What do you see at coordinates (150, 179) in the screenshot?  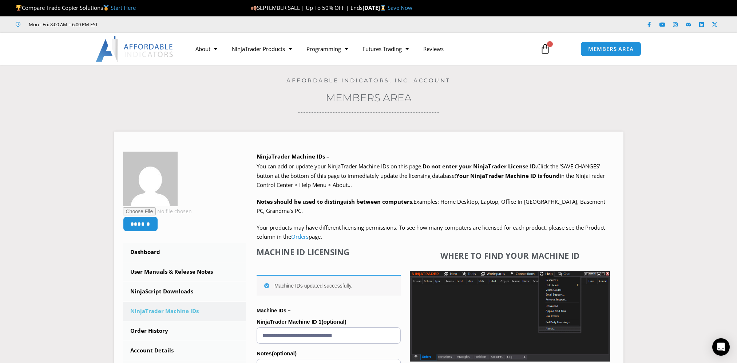 I see `img: 19b280898f3687ba2133f432038831e714c1f8347bfdf76545eda7ae1b8383ec` at bounding box center [150, 179].